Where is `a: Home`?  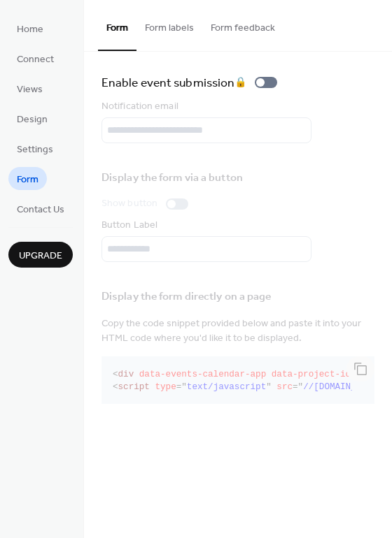 a: Home is located at coordinates (30, 28).